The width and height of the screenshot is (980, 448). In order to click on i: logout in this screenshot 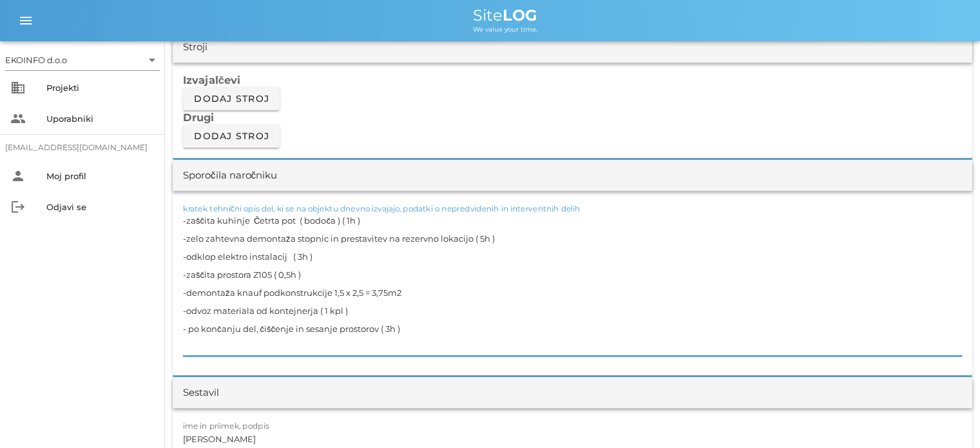, I will do `click(18, 207)`.